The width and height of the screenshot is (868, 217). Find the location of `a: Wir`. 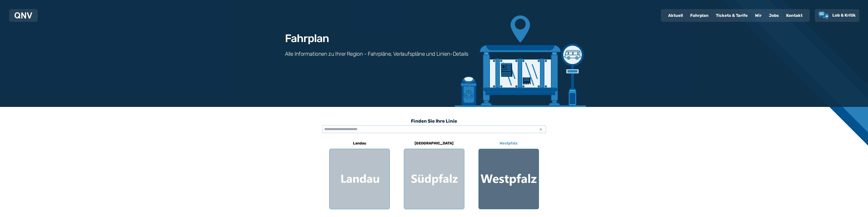

a: Wir is located at coordinates (758, 16).